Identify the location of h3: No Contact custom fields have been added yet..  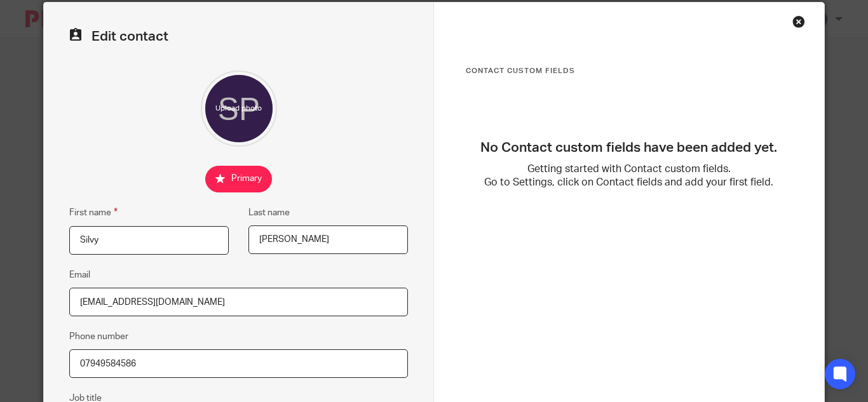
(629, 148).